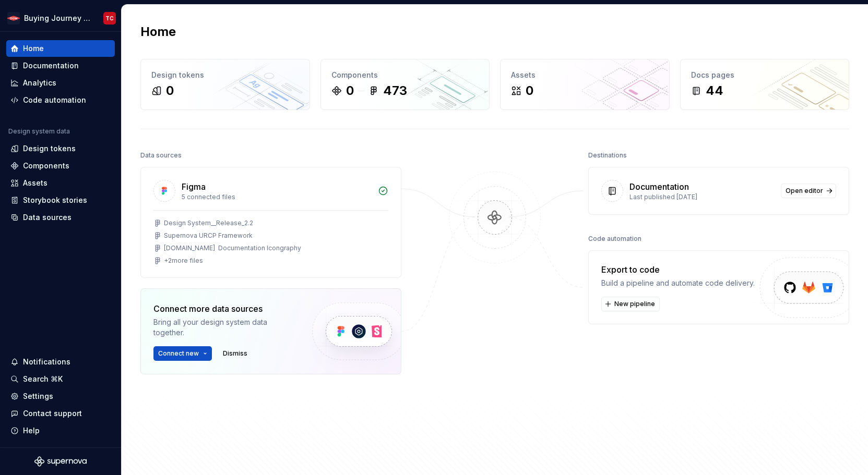 This screenshot has height=475, width=868. I want to click on button: Notifications, so click(60, 362).